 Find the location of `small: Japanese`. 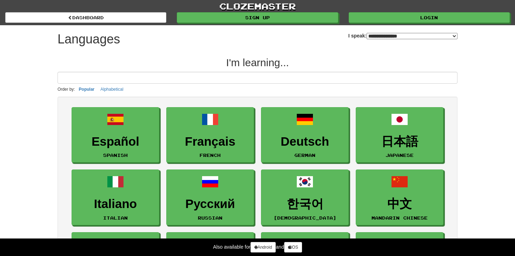

small: Japanese is located at coordinates (400, 155).